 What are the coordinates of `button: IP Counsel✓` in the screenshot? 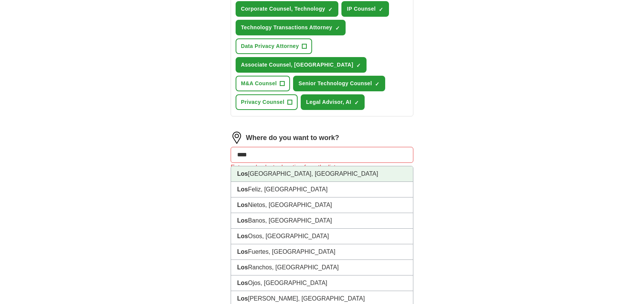 It's located at (365, 9).